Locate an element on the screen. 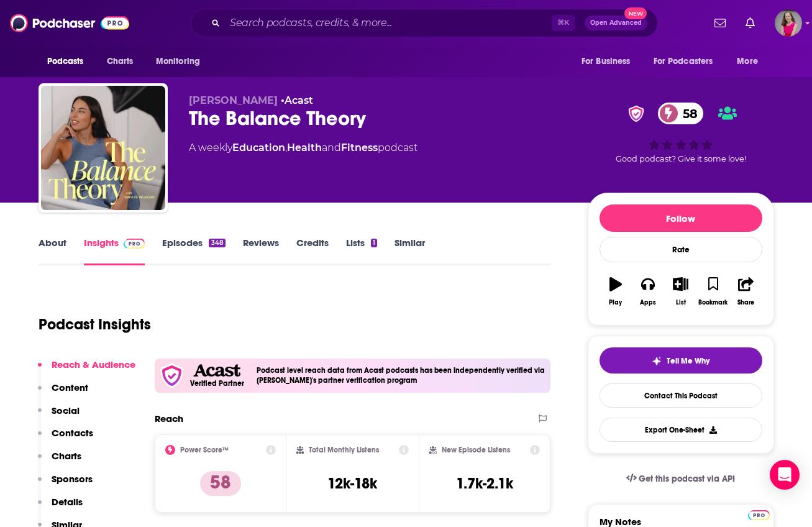  h5: Verified Partner is located at coordinates (217, 383).